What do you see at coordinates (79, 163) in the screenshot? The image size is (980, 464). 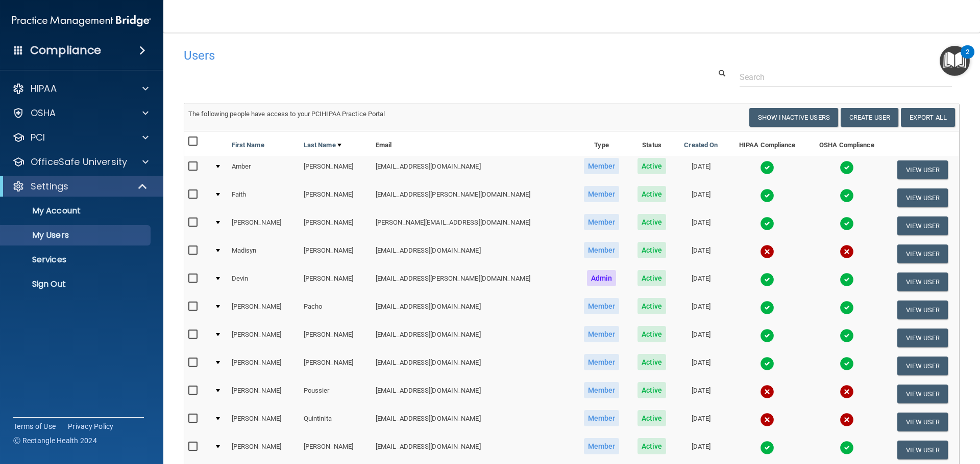 I see `p: OfficeSafe University` at bounding box center [79, 163].